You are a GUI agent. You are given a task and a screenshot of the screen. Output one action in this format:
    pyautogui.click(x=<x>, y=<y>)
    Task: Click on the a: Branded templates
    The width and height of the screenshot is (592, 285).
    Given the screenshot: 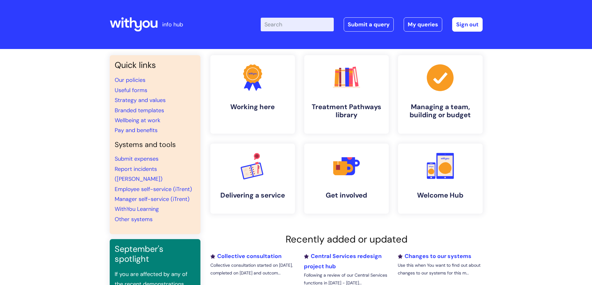 What is the action you would take?
    pyautogui.click(x=139, y=111)
    